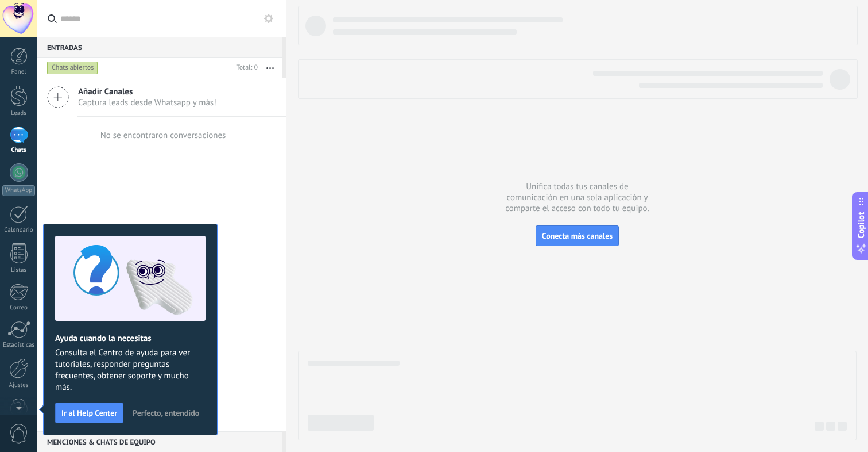  I want to click on div: Chats abiertos, so click(72, 68).